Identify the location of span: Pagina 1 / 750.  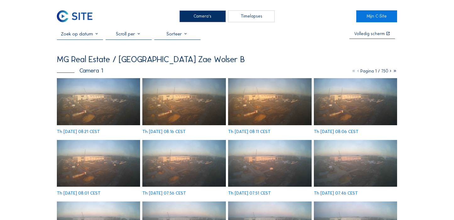
(374, 71).